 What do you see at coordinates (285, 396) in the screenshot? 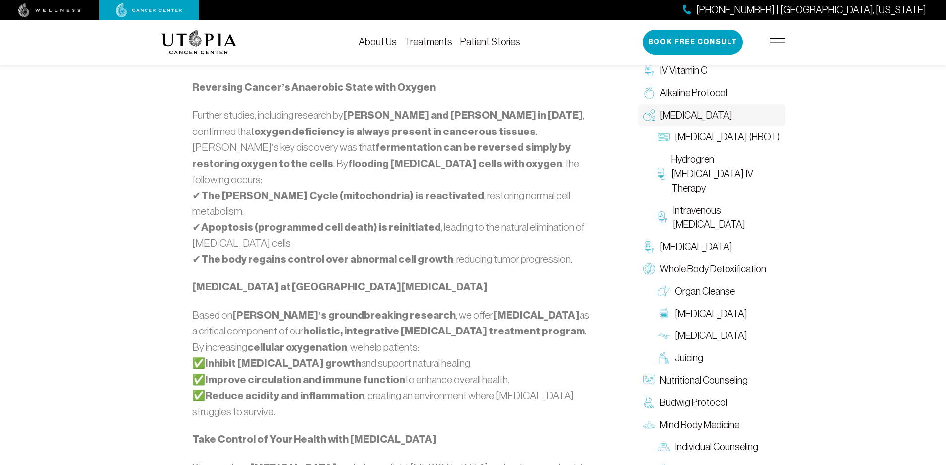
I see `strong: Reduce acidity and inflammation` at bounding box center [285, 396].